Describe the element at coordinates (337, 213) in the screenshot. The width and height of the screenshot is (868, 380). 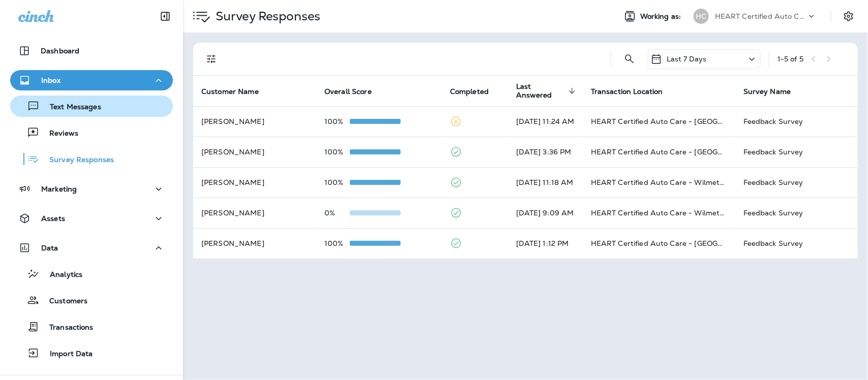
I see `p: 0%` at that location.